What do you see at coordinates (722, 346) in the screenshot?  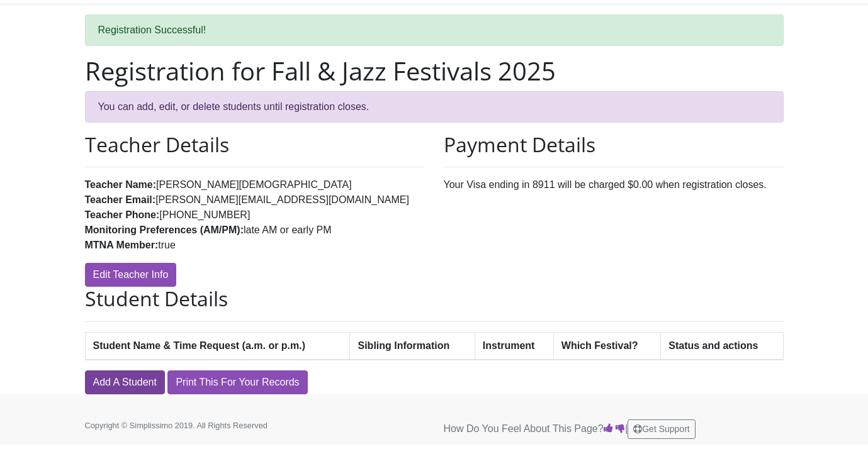 I see `th: Status and actions` at bounding box center [722, 346].